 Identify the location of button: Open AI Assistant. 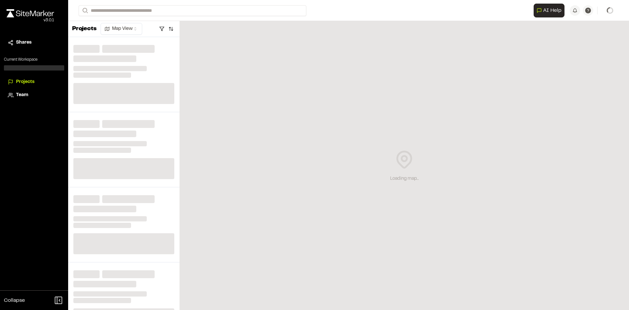
(549, 10).